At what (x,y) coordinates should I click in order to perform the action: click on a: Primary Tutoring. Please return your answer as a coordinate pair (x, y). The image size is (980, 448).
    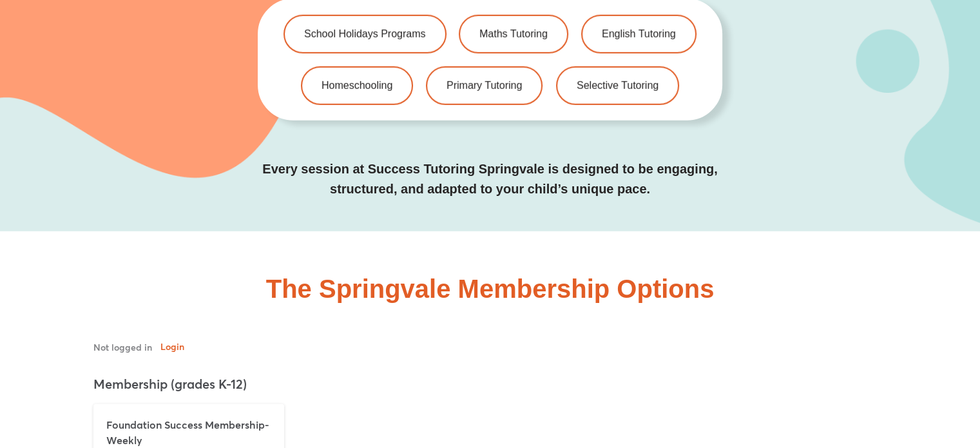
    Looking at the image, I should click on (484, 86).